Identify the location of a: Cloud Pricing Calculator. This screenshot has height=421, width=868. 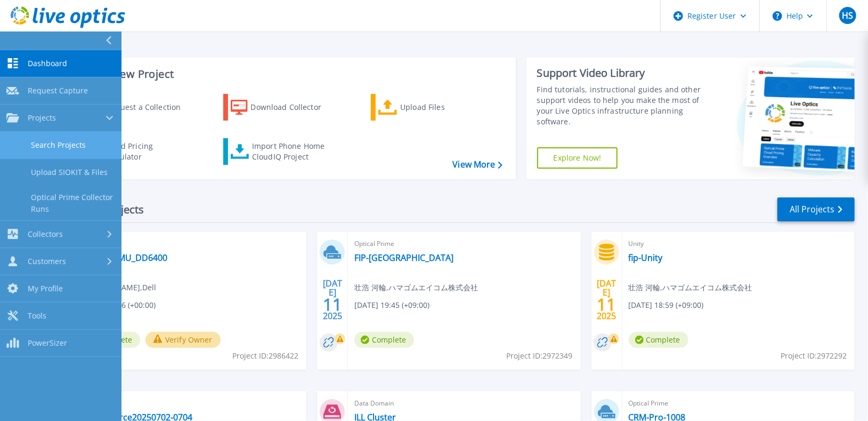
(135, 151).